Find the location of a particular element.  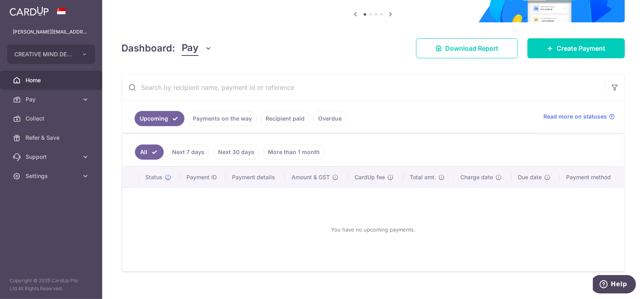

h4: Dashboard: is located at coordinates (148, 48).